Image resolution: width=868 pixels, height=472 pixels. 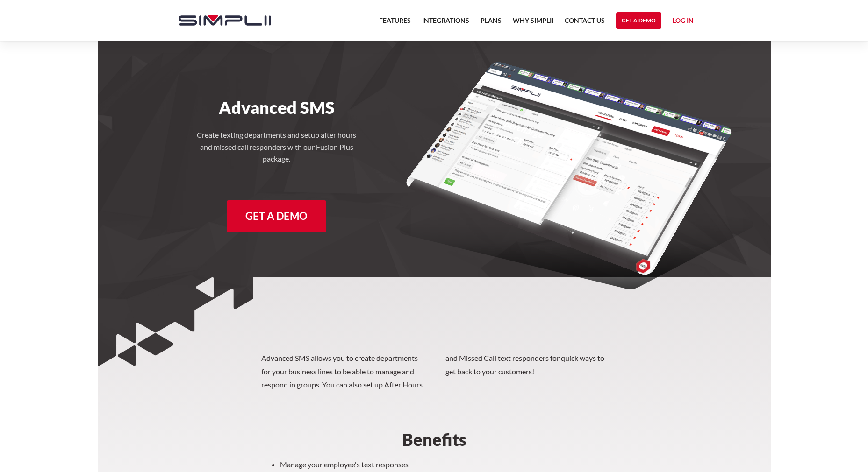 What do you see at coordinates (276, 146) in the screenshot?
I see `h4: Create texting departments and setup after hours and missed call responders with our Fusion Plus ...` at bounding box center [276, 146].